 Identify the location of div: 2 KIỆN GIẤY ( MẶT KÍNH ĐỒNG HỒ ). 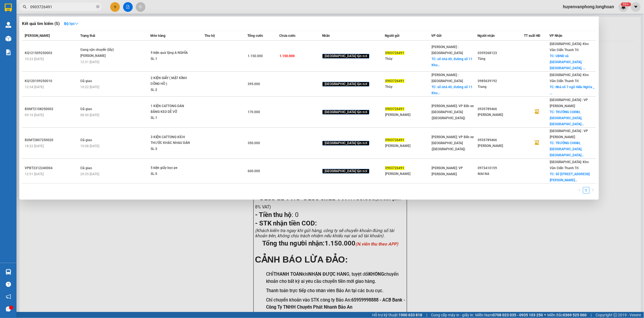
(171, 81).